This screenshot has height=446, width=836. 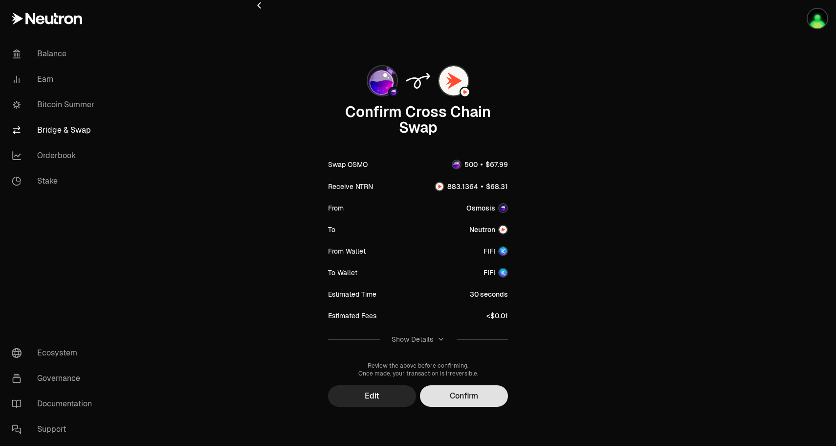 What do you see at coordinates (481, 208) in the screenshot?
I see `span: Osmosis` at bounding box center [481, 208].